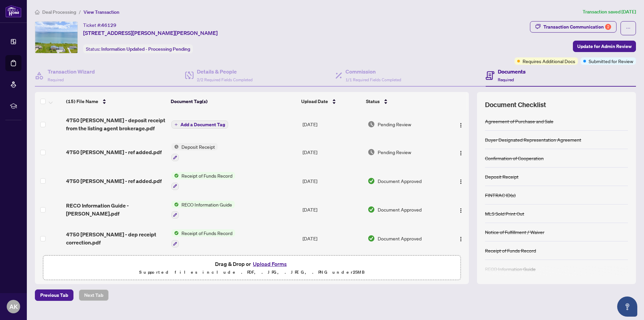  What do you see at coordinates (59, 12) in the screenshot?
I see `span: Deal Processing` at bounding box center [59, 12].